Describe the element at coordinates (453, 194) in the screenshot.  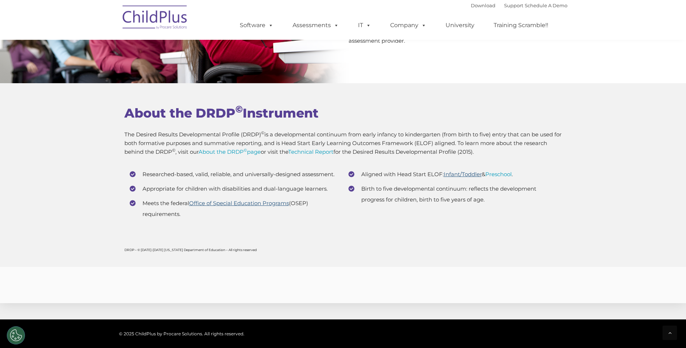
I see `li: Birth to five developmental continuum: reflects the development progress for children, birth to f...` at that location.